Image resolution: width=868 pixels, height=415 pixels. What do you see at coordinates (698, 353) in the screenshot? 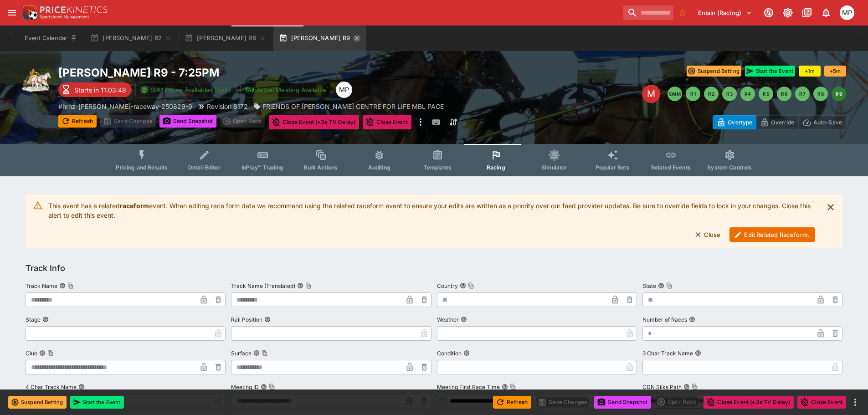
I see `button: 3 Char Track Name` at bounding box center [698, 353].